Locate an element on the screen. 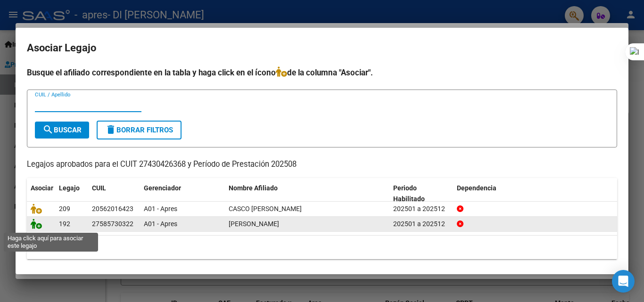  datatable-header-cell: Nombre Afiliado is located at coordinates (307, 194).